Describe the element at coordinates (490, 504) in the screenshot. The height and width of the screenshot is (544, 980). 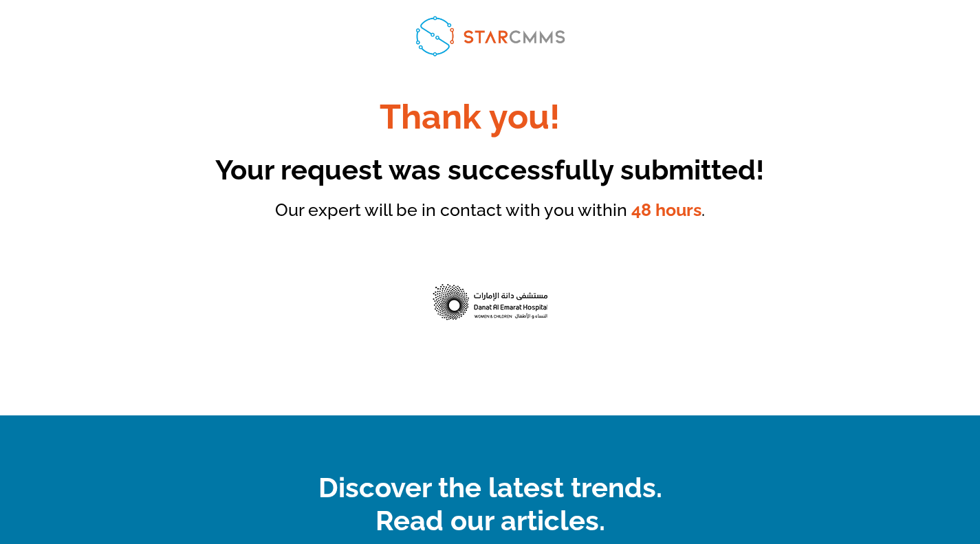
I see `span: Discover the latest trends. Read our articles.` at that location.